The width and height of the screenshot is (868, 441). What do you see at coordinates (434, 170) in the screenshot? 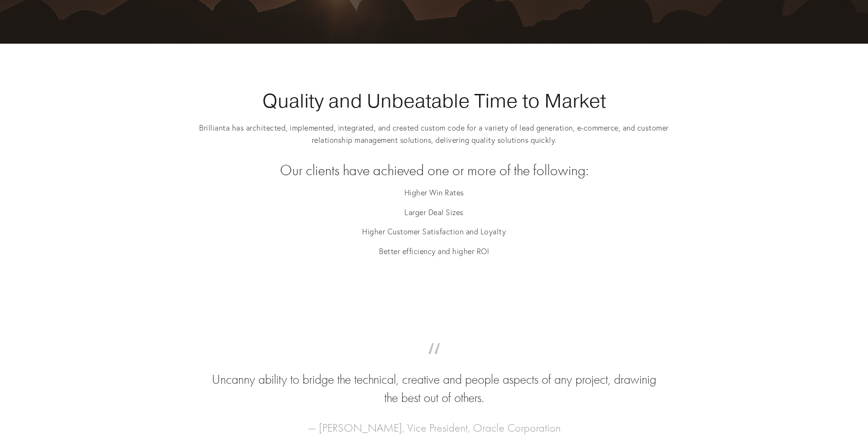
I see `h2: Our clients have achieved one or more of the following:` at bounding box center [434, 170].